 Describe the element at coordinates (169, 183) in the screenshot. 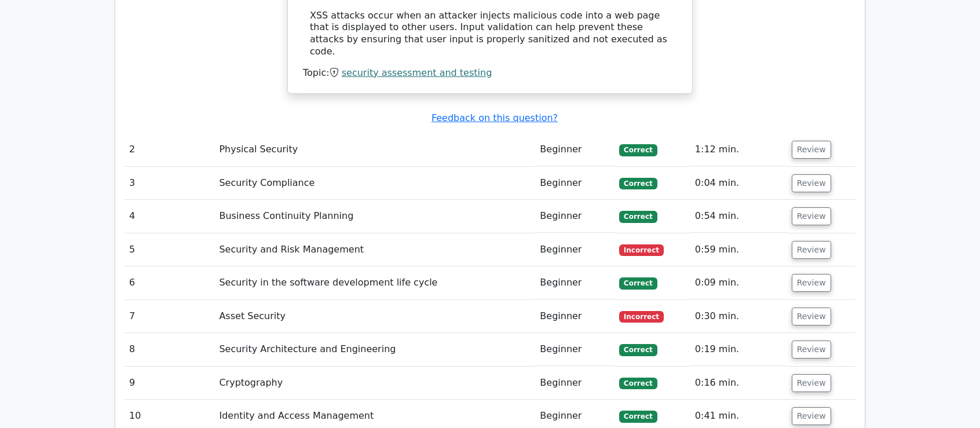

I see `td: 3` at that location.